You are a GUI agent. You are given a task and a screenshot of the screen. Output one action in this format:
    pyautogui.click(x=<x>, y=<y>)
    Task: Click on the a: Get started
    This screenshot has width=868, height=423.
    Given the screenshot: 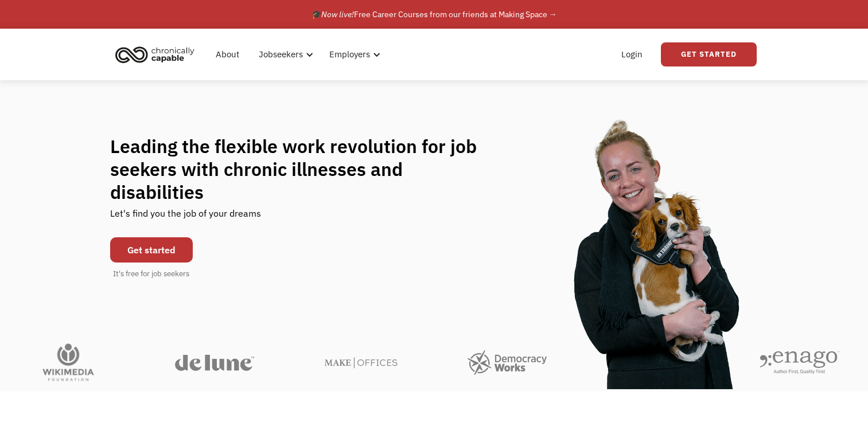 What is the action you would take?
    pyautogui.click(x=151, y=250)
    